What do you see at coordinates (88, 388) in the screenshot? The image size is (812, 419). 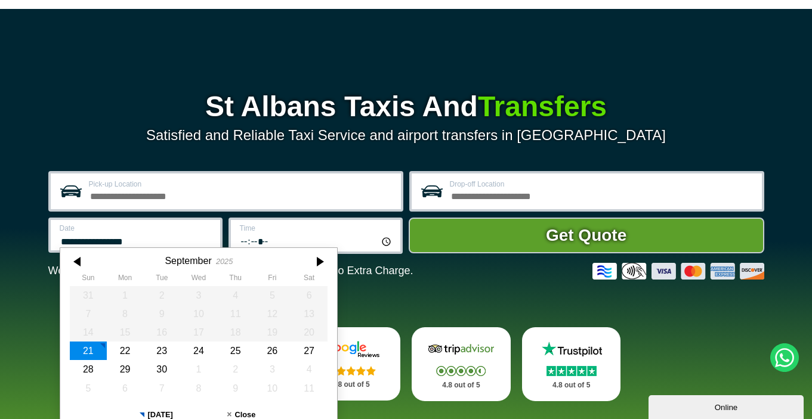 I see `div: 05 October 2025` at bounding box center [88, 388].